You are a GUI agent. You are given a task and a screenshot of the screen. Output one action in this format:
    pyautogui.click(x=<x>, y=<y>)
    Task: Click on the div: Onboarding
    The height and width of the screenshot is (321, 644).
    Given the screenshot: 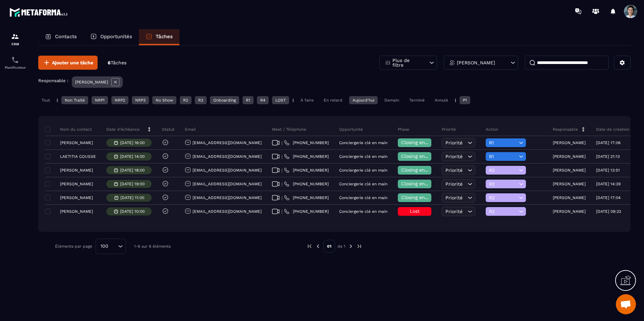 What is the action you would take?
    pyautogui.click(x=225, y=100)
    